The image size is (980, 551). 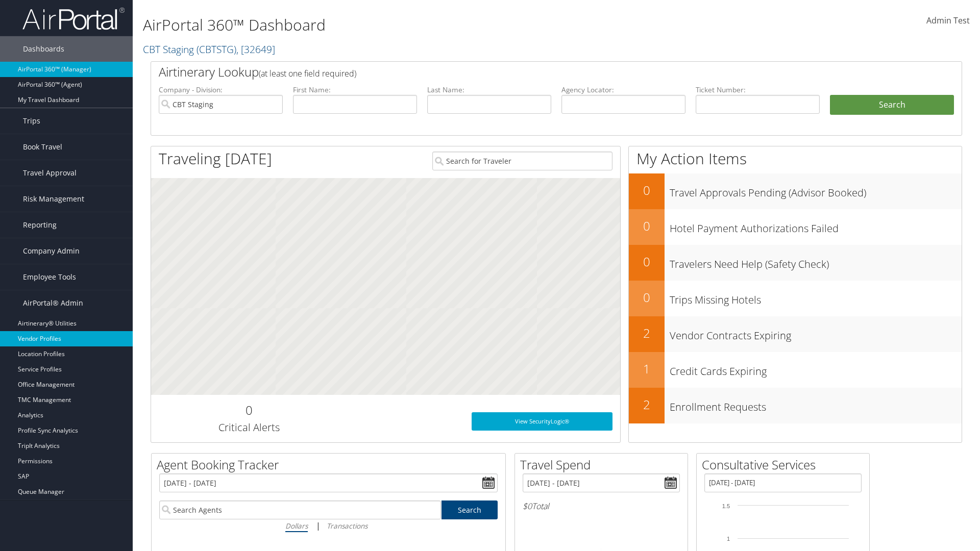 I want to click on a: 2Vendor Contracts Expiring, so click(x=795, y=335).